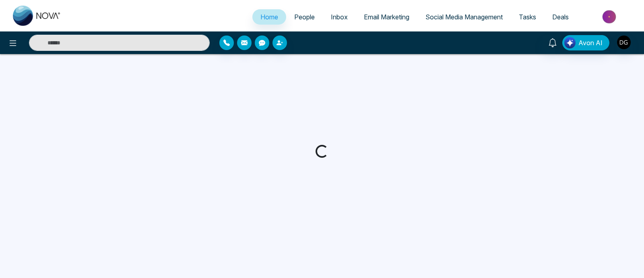 The image size is (644, 278). What do you see at coordinates (464, 17) in the screenshot?
I see `a: Social Media Management` at bounding box center [464, 17].